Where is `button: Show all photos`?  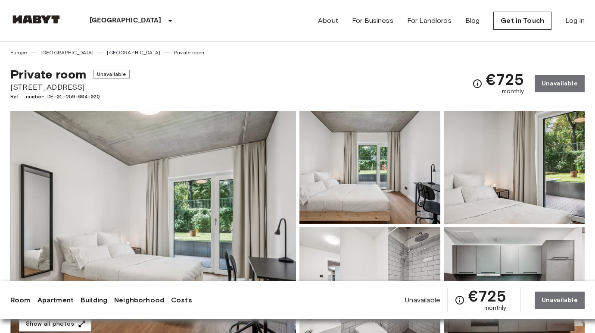 button: Show all photos is located at coordinates (55, 324).